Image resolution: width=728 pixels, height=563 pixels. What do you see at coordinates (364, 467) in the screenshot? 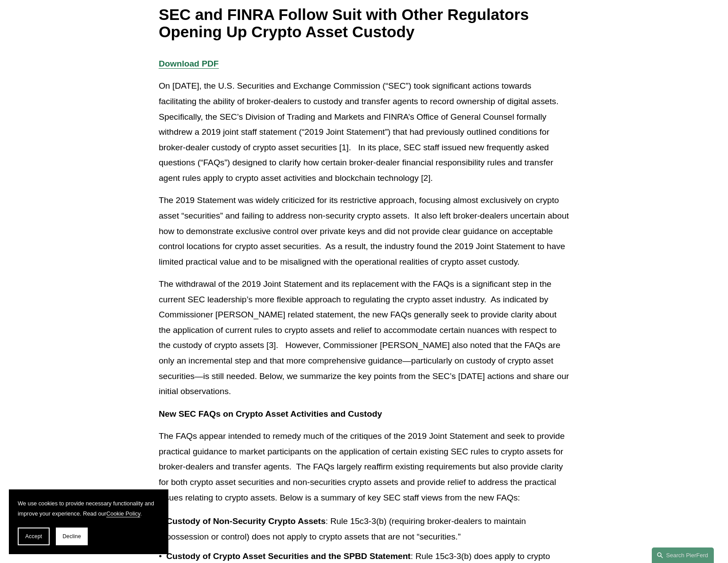
I see `p: The FAQs appear intended to remedy much of the critiques of the 2019 Joint Statement and seek to ...` at bounding box center [364, 467].